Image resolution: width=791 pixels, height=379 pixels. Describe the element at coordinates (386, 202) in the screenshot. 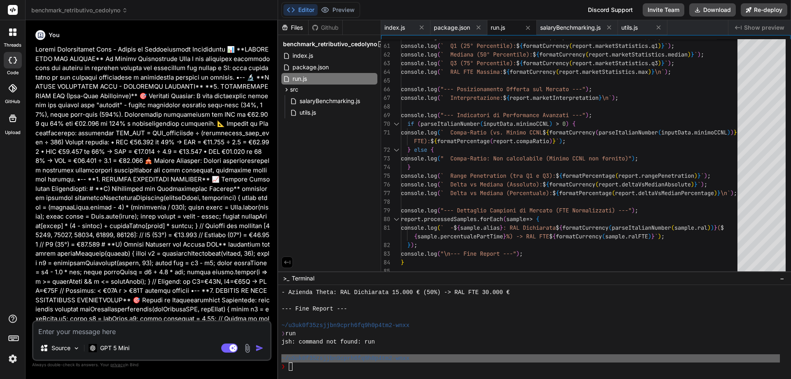

I see `div: 78` at that location.